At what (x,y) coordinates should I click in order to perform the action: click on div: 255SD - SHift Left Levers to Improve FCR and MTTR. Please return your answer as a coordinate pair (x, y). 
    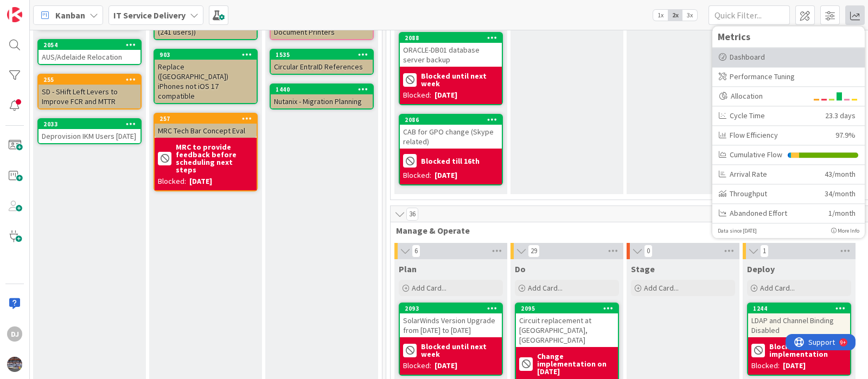
    Looking at the image, I should click on (89, 92).